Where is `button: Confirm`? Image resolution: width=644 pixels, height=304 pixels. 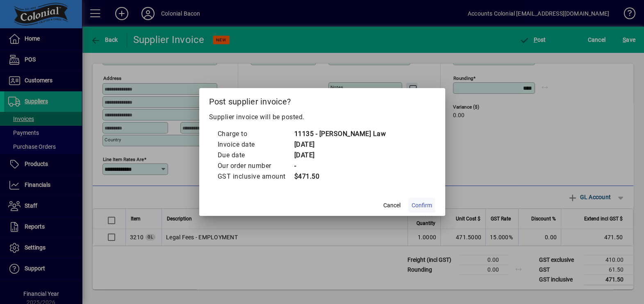 button: Confirm is located at coordinates (422, 205).